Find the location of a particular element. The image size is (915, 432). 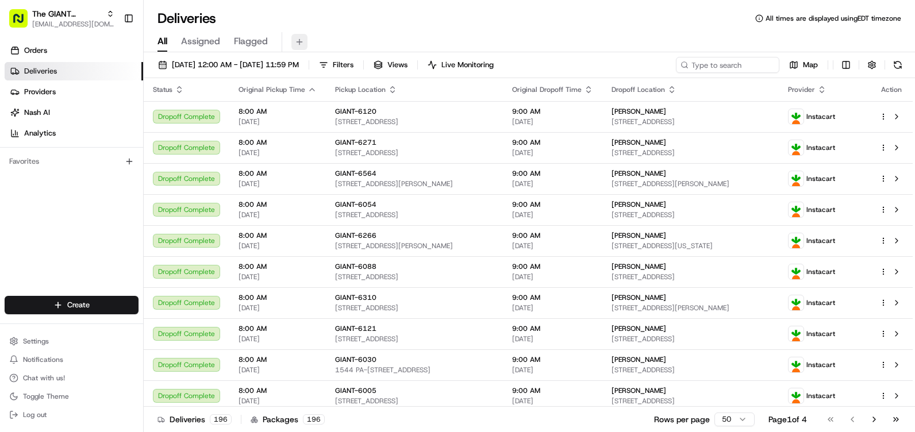

span: Log out is located at coordinates (34, 415).